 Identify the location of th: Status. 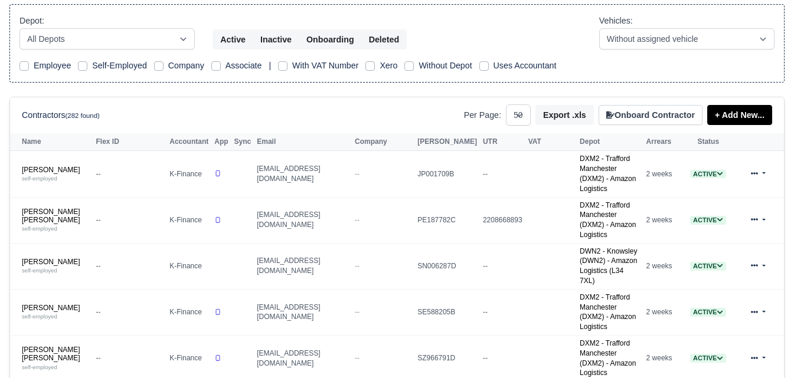
(708, 142).